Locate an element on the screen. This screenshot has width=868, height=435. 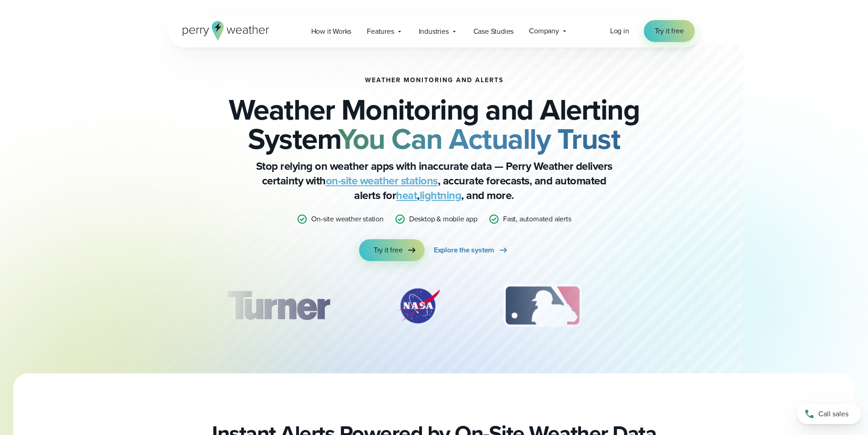
a: Call sales is located at coordinates (825, 414).